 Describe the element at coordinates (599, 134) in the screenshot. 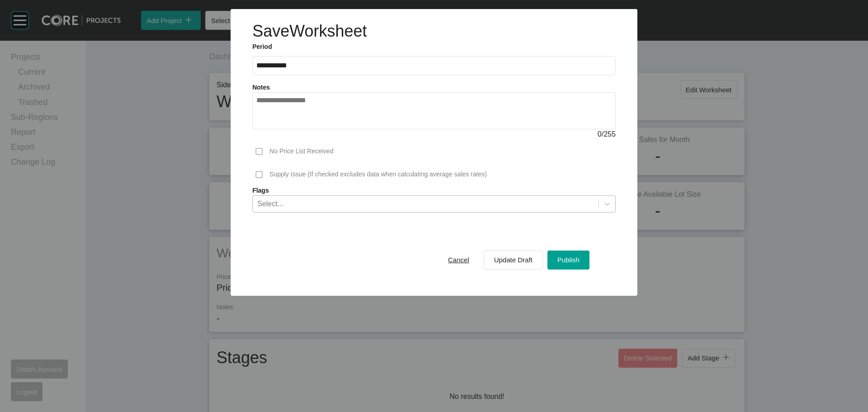

I see `span: 0` at that location.